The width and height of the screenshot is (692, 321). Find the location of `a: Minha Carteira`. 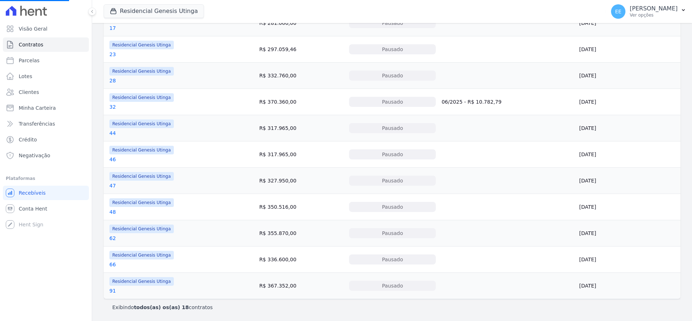

a: Minha Carteira is located at coordinates (46, 108).